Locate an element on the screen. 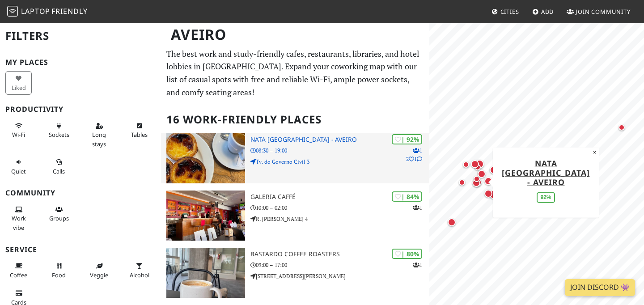 The height and width of the screenshot is (305, 644). h2: 16 Work-Friendly Places is located at coordinates (295, 119).